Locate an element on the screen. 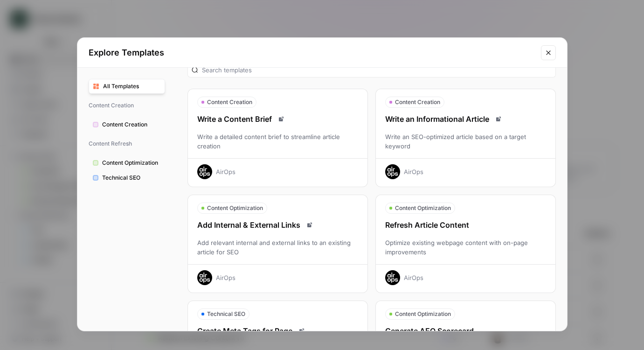  input: Search templates is located at coordinates (377, 70).